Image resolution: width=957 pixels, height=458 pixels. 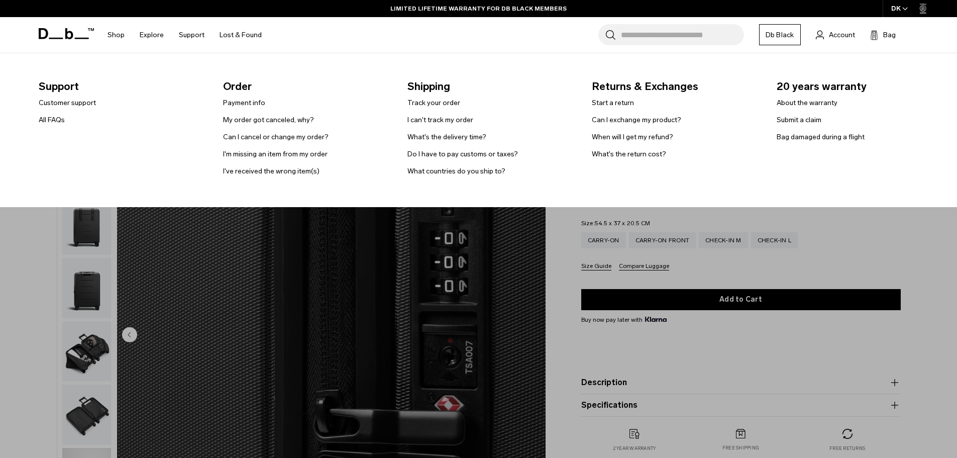 What do you see at coordinates (116, 35) in the screenshot?
I see `a: Shop` at bounding box center [116, 35].